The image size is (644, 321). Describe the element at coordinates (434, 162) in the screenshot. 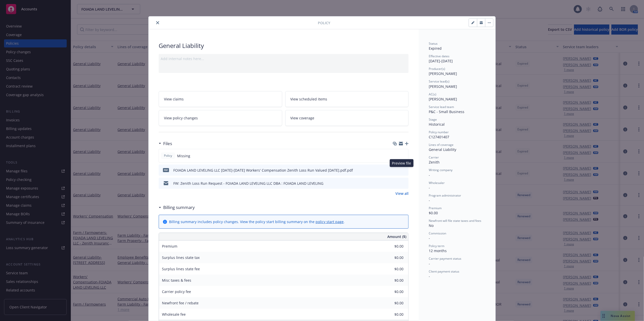

I see `span: Zenith` at that location.